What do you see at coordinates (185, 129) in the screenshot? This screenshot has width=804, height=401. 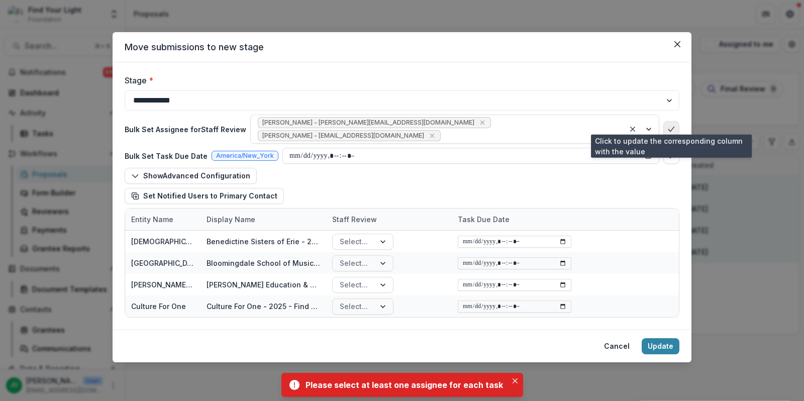 I see `p: Bulk Set Assignee for Staff Review` at bounding box center [185, 129].